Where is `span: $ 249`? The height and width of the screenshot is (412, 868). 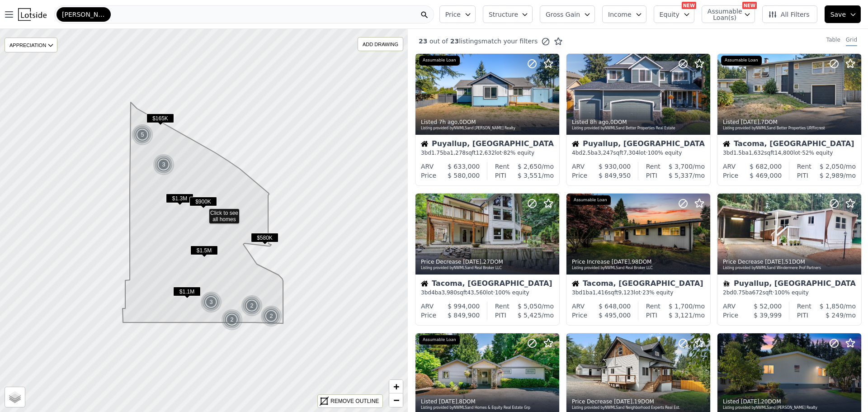 span: $ 249 is located at coordinates (834, 315).